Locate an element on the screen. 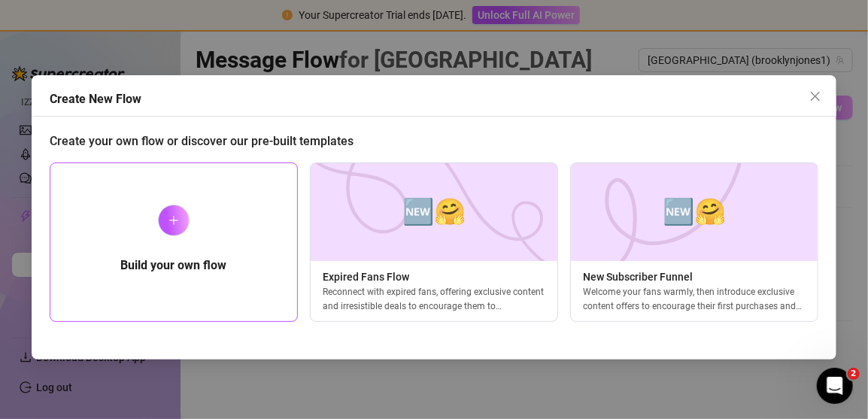 Image resolution: width=868 pixels, height=419 pixels. span: Expired Fans Flow is located at coordinates (434, 277).